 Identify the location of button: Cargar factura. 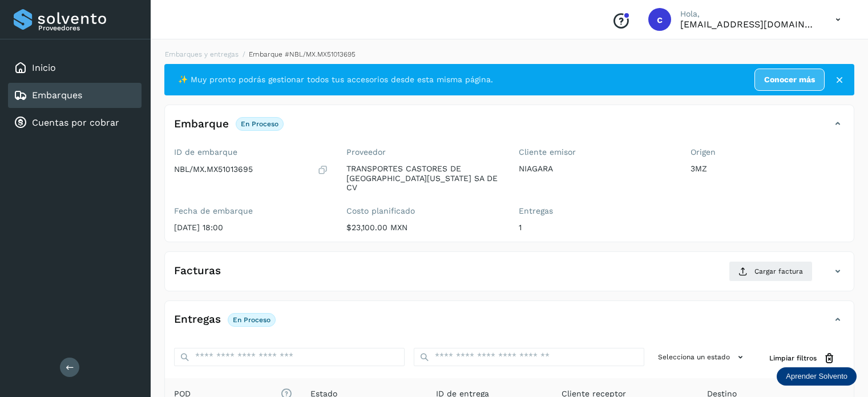
(771, 271).